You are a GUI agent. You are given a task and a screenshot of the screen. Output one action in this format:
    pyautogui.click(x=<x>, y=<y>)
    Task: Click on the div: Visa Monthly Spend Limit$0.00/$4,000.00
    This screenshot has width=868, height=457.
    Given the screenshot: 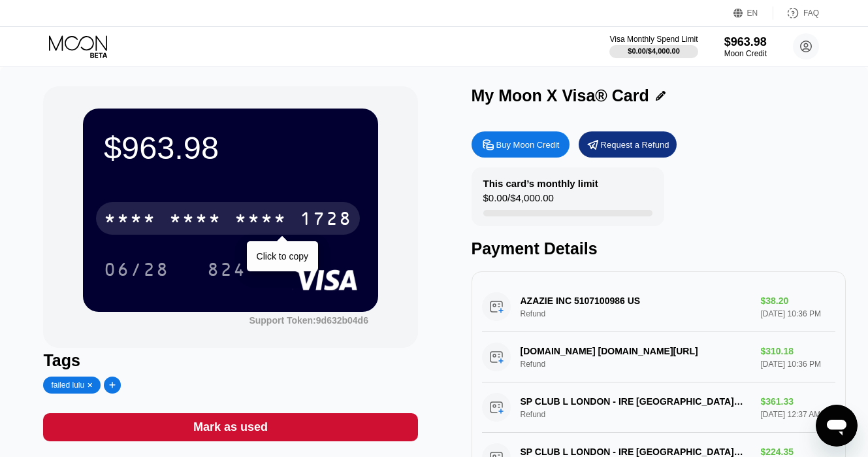 What is the action you would take?
    pyautogui.click(x=654, y=46)
    